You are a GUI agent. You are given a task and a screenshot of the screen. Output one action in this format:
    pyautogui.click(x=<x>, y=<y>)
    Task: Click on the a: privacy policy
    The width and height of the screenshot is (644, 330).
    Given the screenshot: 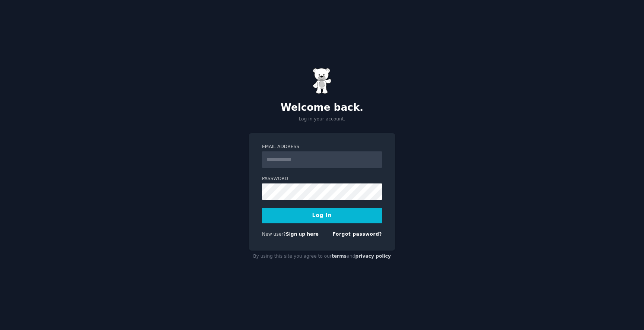 What is the action you would take?
    pyautogui.click(x=373, y=256)
    